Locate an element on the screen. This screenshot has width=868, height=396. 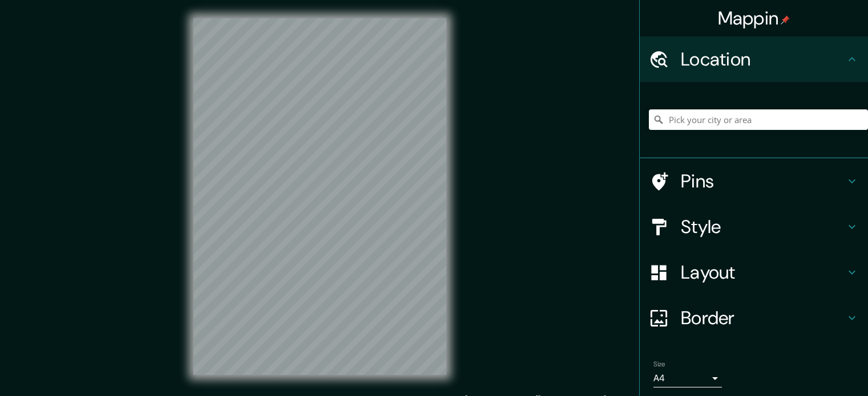
div: Style is located at coordinates (754, 227).